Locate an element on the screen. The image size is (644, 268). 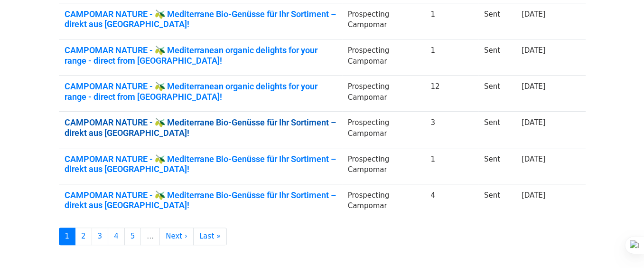
a: Last » is located at coordinates (210, 236).